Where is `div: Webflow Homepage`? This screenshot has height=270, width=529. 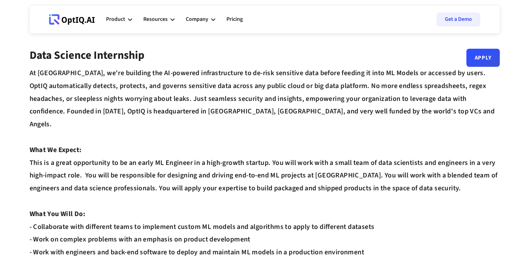 div: Webflow Homepage is located at coordinates (49, 24).